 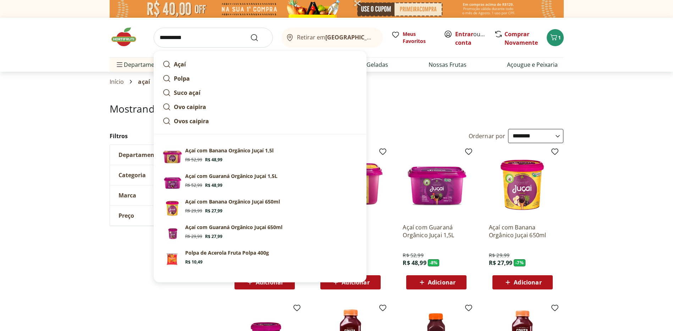 I want to click on p: Açaí com Banana Orgânico Juçaí 1,5l, so click(x=229, y=150).